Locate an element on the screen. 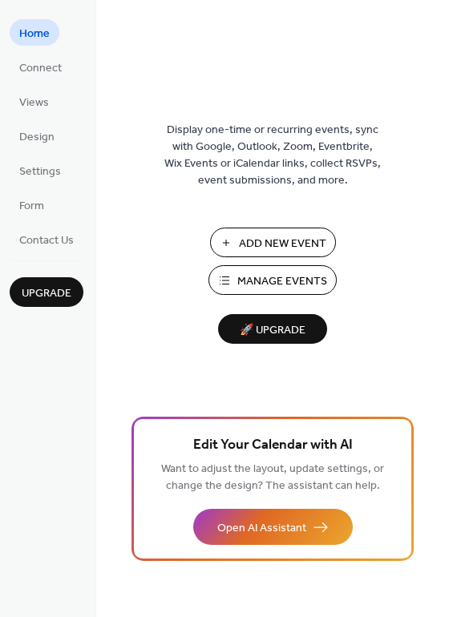 The width and height of the screenshot is (449, 617). span: Display one-time or recurring events, sync with Google, Outlook, Zoom, Eventbrite, Wix Events or ... is located at coordinates (272, 155).